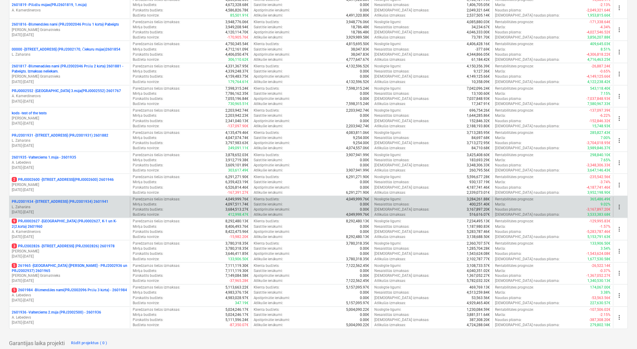 This screenshot has height=349, width=637. Describe the element at coordinates (69, 54) in the screenshot. I see `p: L. Zaharāns` at that location.